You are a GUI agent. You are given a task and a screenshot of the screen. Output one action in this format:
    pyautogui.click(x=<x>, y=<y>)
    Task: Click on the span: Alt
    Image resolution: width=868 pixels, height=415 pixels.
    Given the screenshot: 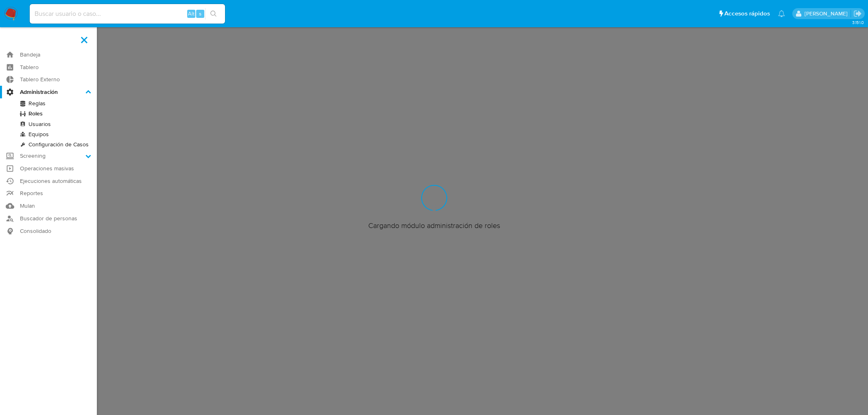 What is the action you would take?
    pyautogui.click(x=191, y=13)
    